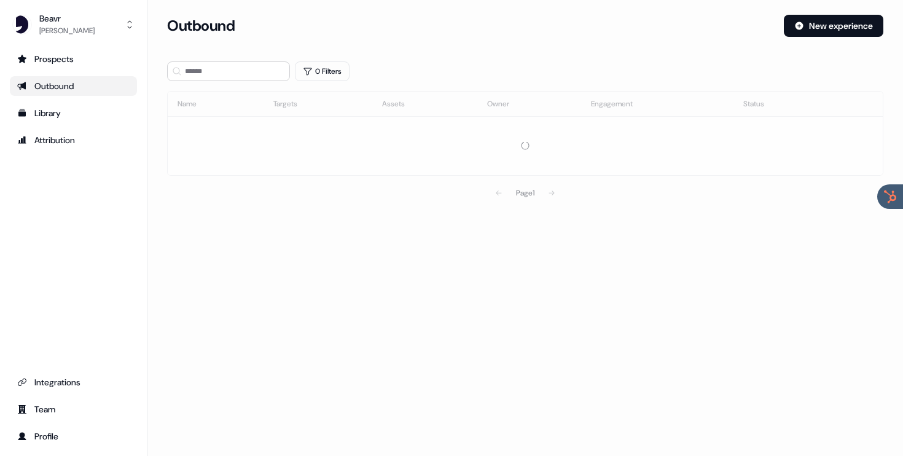 Image resolution: width=903 pixels, height=456 pixels. I want to click on div: Attribution, so click(73, 140).